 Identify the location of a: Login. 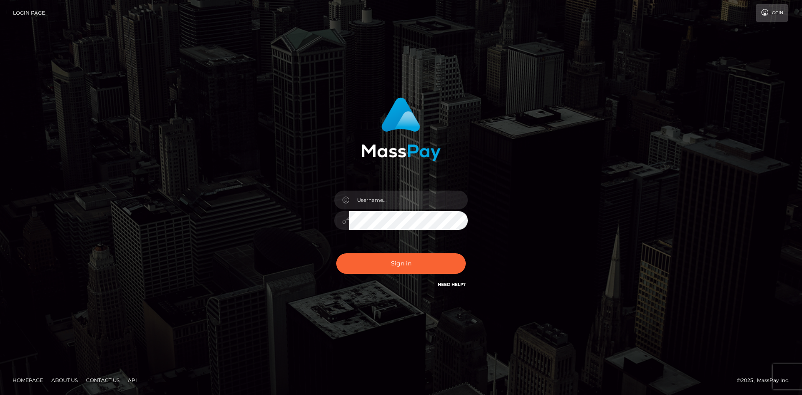
(772, 13).